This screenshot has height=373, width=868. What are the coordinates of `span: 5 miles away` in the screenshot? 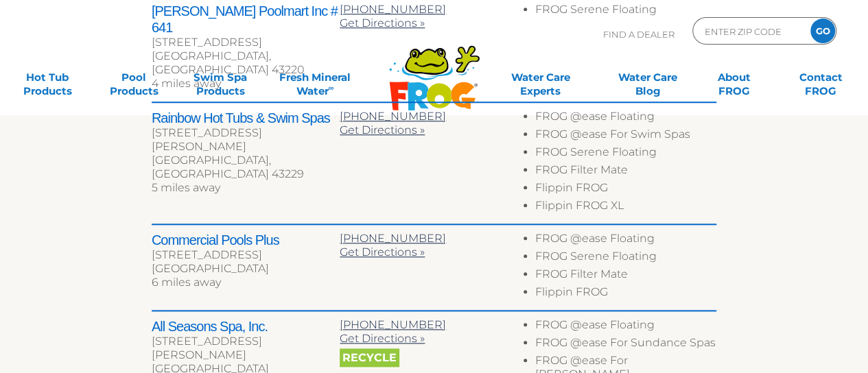 It's located at (186, 187).